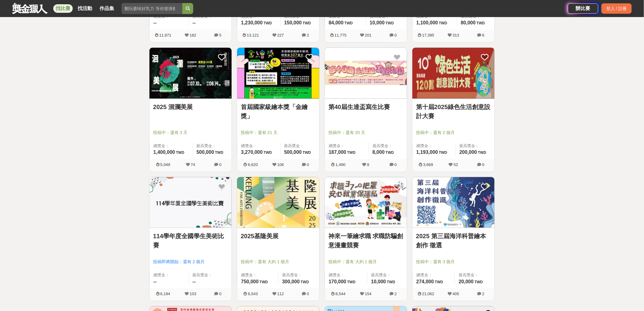  I want to click on span: 10,000, so click(378, 282).